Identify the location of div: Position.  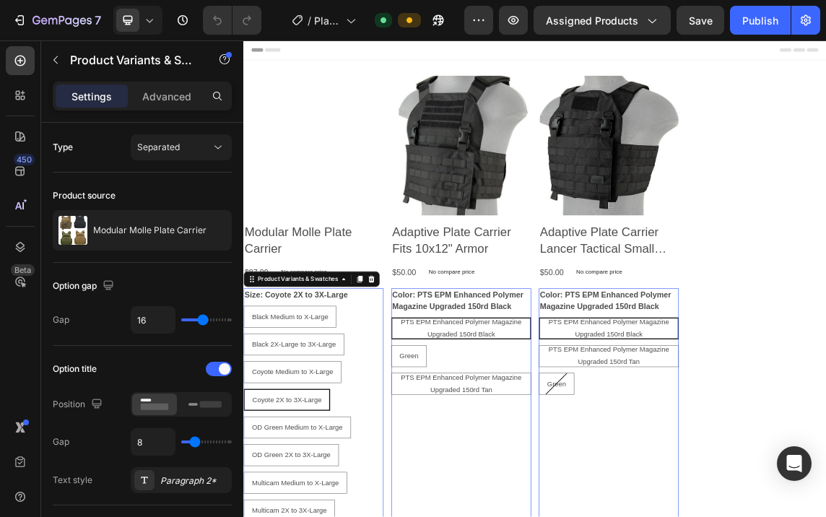
(79, 404).